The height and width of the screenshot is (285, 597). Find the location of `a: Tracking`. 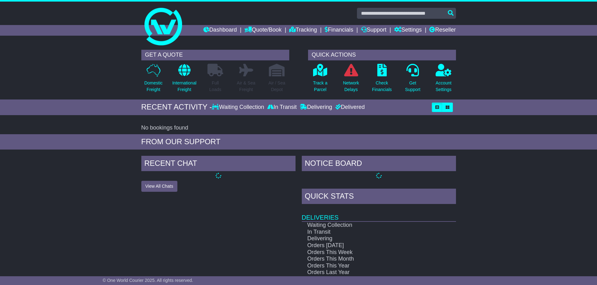

a: Tracking is located at coordinates (303, 30).